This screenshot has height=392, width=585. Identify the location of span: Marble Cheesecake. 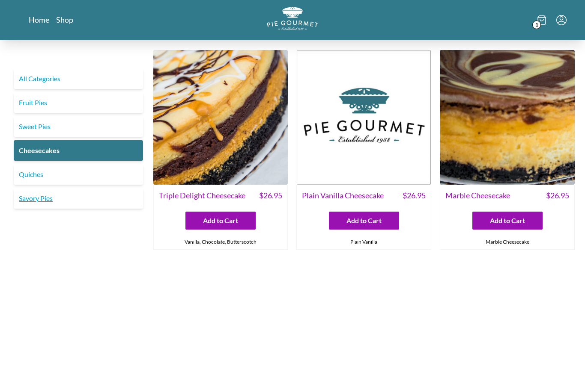
(477, 195).